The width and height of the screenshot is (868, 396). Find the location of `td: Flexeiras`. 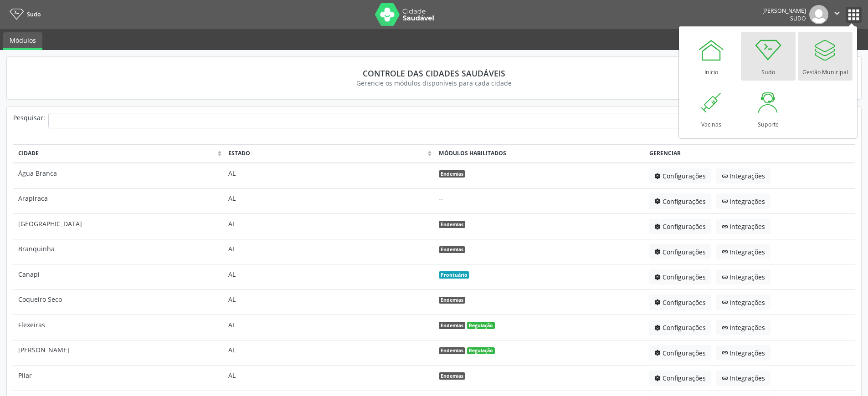

td: Flexeiras is located at coordinates (118, 328).